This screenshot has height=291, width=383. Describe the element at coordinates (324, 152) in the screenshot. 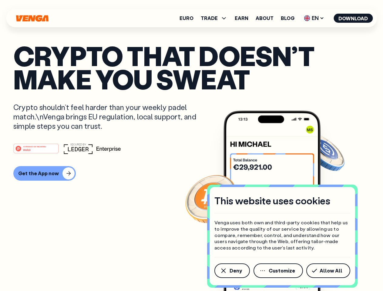

I see `img: USDC coin` at that location.